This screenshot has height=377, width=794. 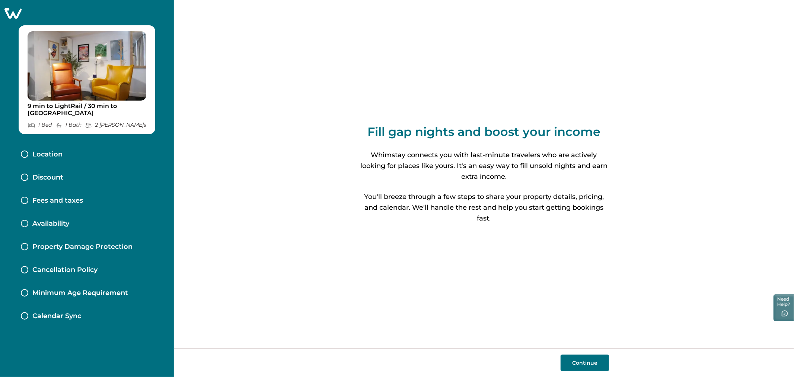 I want to click on p: You'll breeze through a few steps to share your property details, pricing, and calendar. We'll ha..., so click(x=484, y=208).